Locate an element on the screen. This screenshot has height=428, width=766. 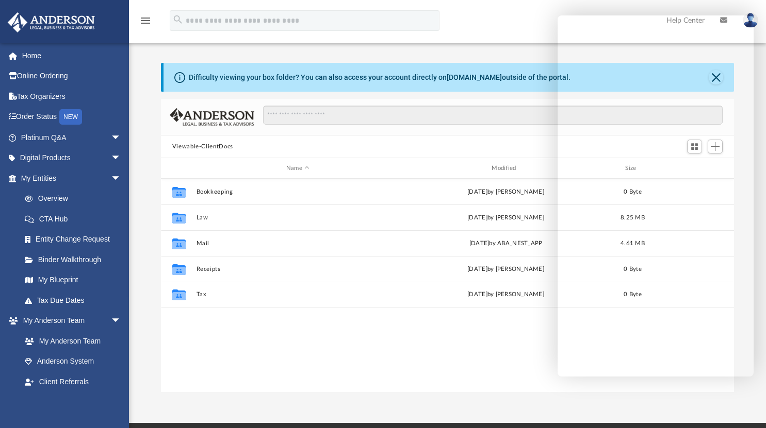
div: id is located at coordinates (178, 169).